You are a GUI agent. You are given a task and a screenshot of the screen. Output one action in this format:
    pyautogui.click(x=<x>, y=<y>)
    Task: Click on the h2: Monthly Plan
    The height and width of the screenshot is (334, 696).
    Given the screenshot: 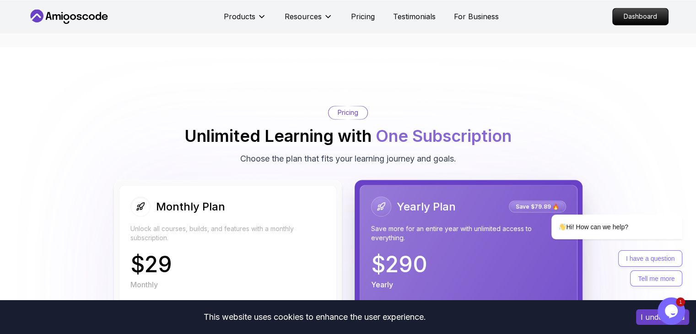 What is the action you would take?
    pyautogui.click(x=190, y=206)
    